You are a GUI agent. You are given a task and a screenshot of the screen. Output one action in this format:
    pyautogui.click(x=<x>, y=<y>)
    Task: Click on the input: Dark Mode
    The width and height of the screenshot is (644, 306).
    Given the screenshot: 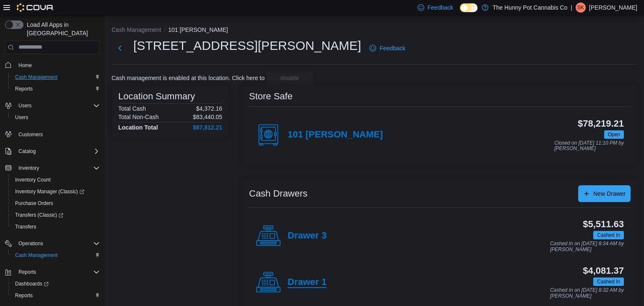 What is the action you would take?
    pyautogui.click(x=469, y=8)
    